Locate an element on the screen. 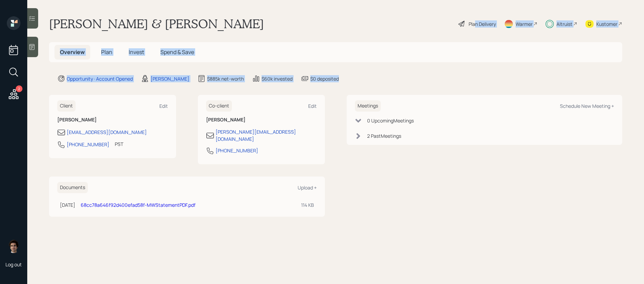  div: PST is located at coordinates (119, 144).